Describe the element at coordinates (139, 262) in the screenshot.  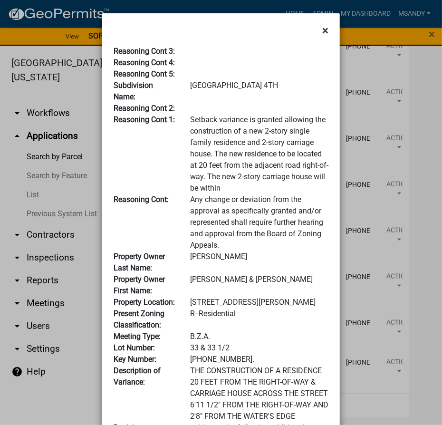
I see `b: Property Owner Last Name:` at that location.